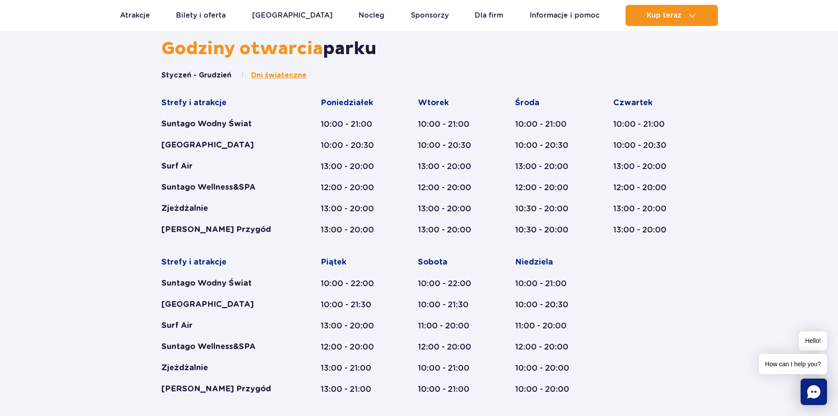 Image resolution: width=838 pixels, height=416 pixels. What do you see at coordinates (814, 391) in the screenshot?
I see `div: Chat` at bounding box center [814, 391].